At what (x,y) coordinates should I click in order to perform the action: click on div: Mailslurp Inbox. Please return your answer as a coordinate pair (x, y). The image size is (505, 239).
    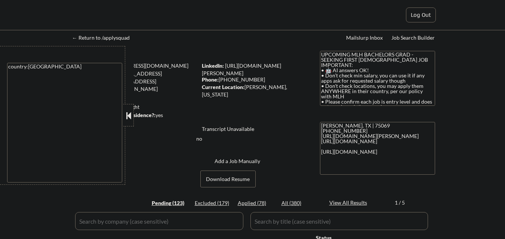
    Looking at the image, I should click on (365, 38).